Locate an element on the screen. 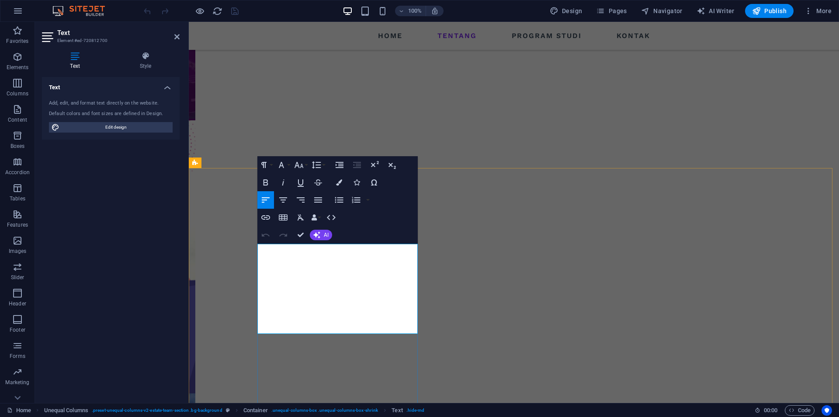 This screenshot has height=417, width=839. button: Line Height is located at coordinates (318, 165).